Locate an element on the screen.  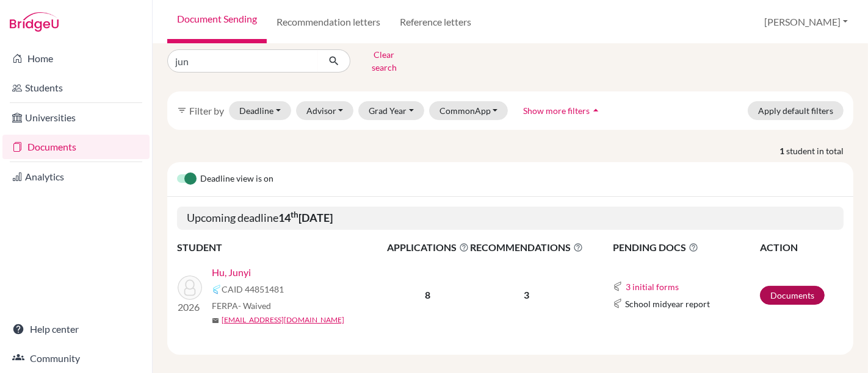
span: Filter by is located at coordinates (206, 110).